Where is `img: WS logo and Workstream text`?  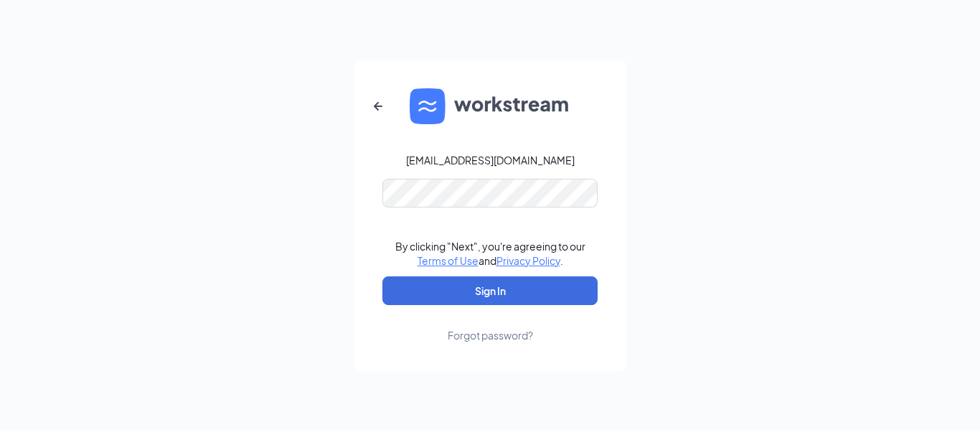
img: WS logo and Workstream text is located at coordinates (490, 106).